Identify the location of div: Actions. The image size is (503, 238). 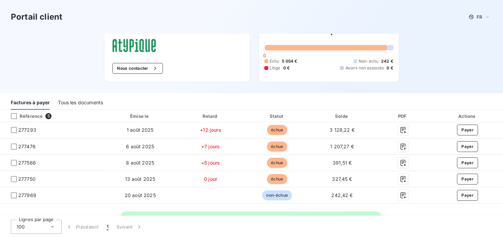
(467, 116).